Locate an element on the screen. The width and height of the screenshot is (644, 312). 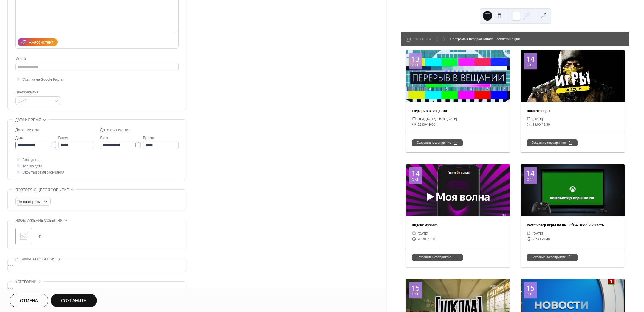
div: Перерыв в вещании is located at coordinates (458, 111).